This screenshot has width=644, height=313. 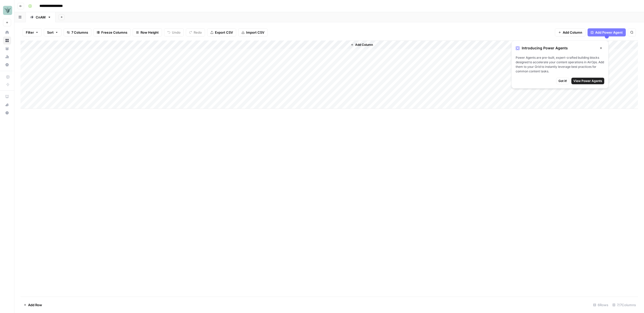 What do you see at coordinates (32, 32) in the screenshot?
I see `button: Filter` at bounding box center [32, 32].